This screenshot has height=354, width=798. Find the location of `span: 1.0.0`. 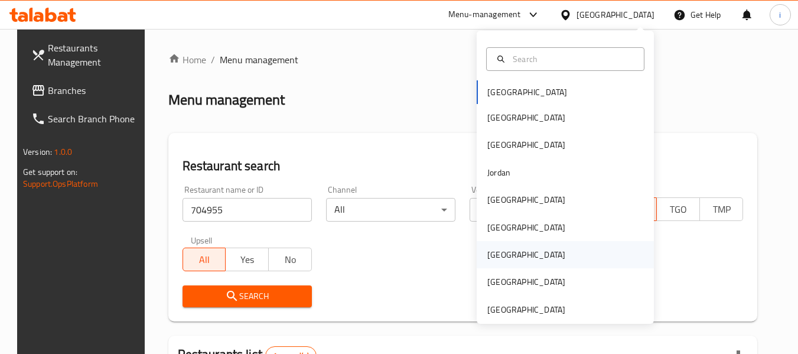

span: 1.0.0 is located at coordinates (63, 152).